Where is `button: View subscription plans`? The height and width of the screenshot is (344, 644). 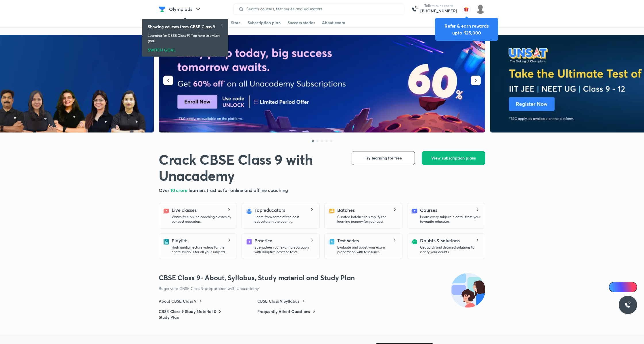 button: View subscription plans is located at coordinates (453, 158).